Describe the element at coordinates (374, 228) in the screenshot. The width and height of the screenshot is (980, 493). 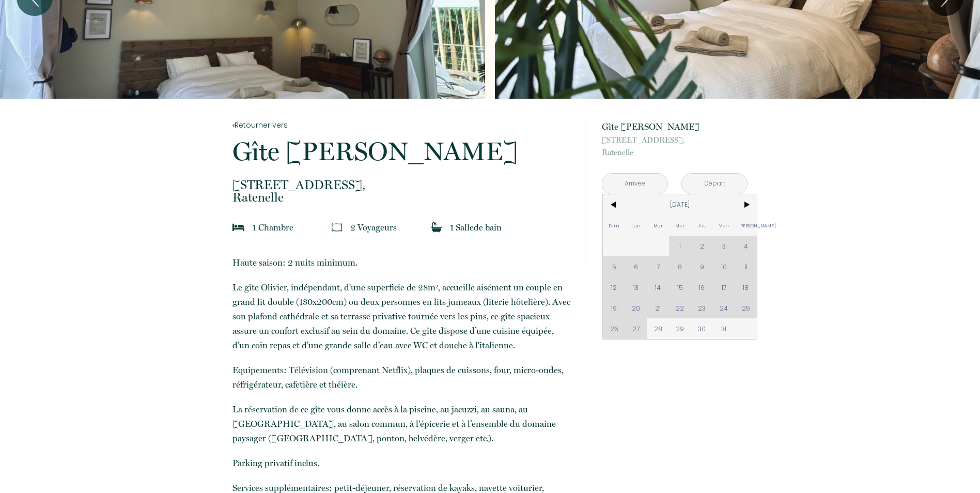
I see `p: 2 Voyageur` at that location.